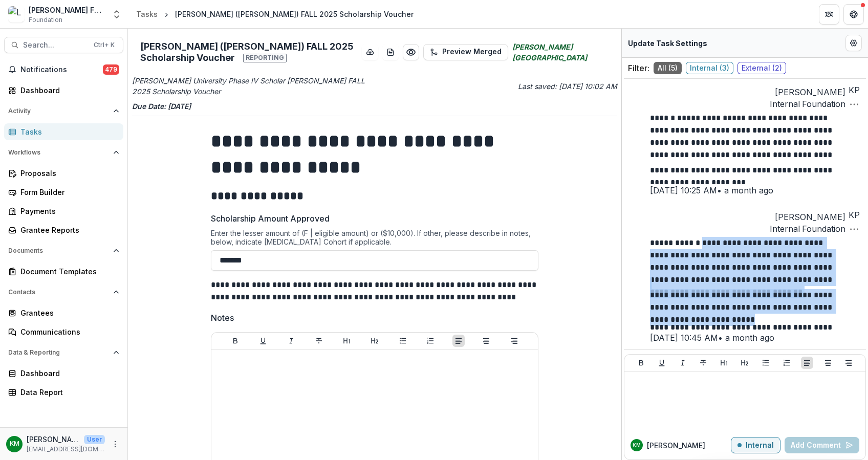  What do you see at coordinates (58, 353) in the screenshot?
I see `span: Data & Reporting` at bounding box center [58, 353].